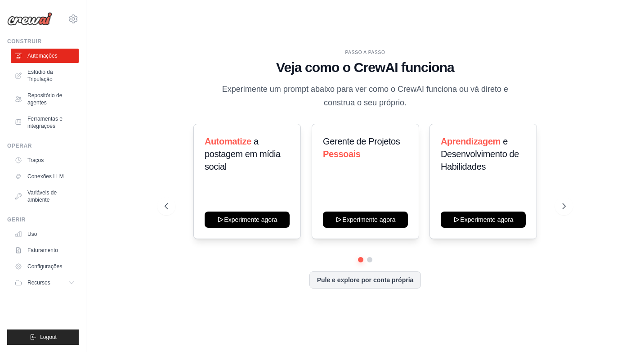  Describe the element at coordinates (43, 146) in the screenshot. I see `div: Operar` at that location.